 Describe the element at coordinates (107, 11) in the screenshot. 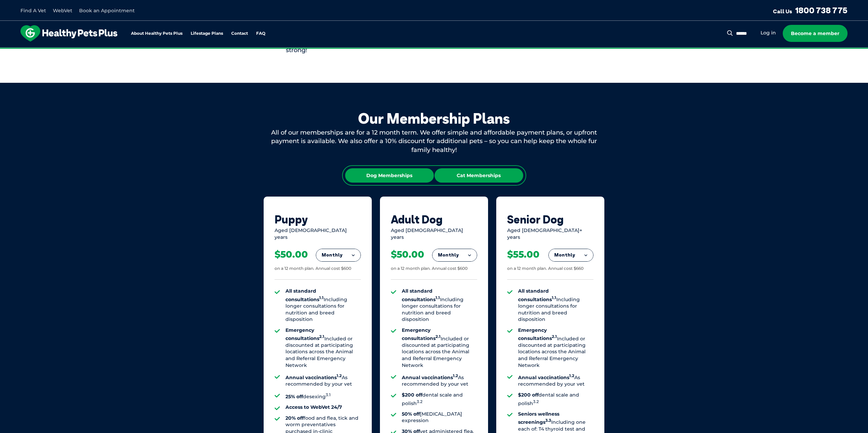

I see `a: Book an Appointment` at that location.